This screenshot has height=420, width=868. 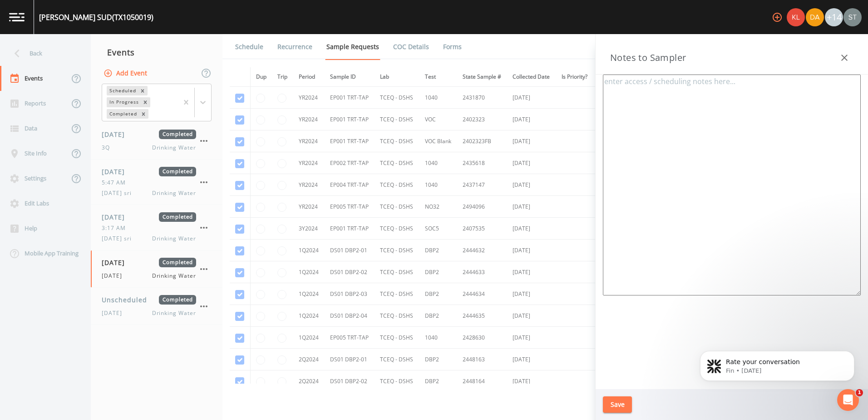 What do you see at coordinates (396, 76) in the screenshot?
I see `th: Lab` at bounding box center [396, 76].